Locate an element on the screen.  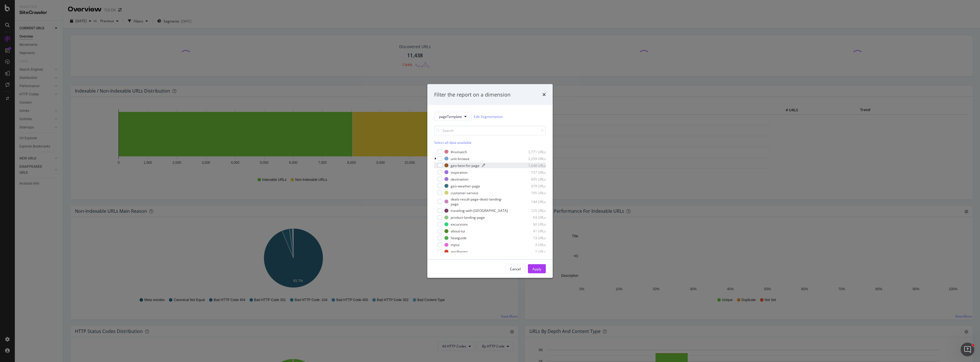
div: 695 URLs is located at coordinates (532, 179).